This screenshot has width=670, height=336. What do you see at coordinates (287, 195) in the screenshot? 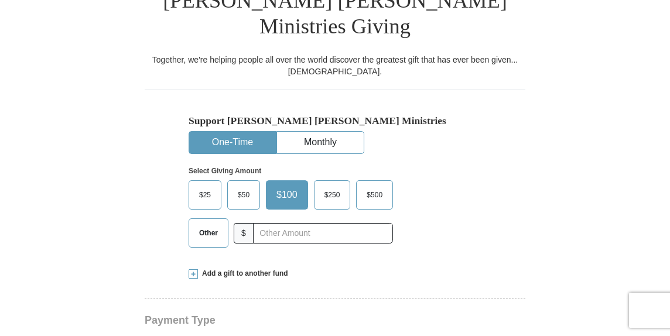
I see `span: $100` at bounding box center [287, 195].